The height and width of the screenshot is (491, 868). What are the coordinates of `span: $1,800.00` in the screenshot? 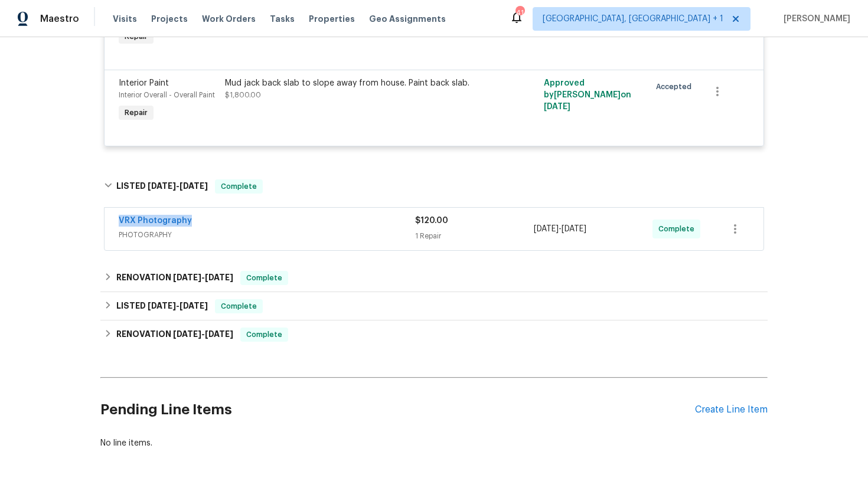 It's located at (243, 95).